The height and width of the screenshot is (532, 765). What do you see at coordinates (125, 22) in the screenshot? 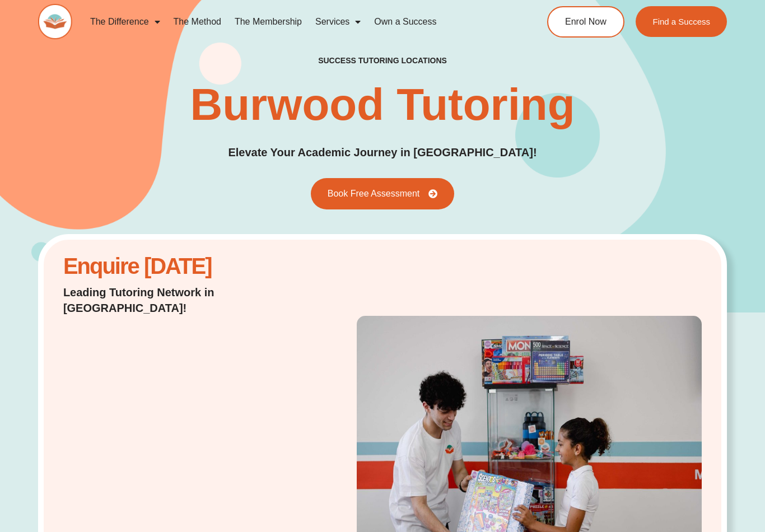
I see `a: The Difference` at bounding box center [125, 22].